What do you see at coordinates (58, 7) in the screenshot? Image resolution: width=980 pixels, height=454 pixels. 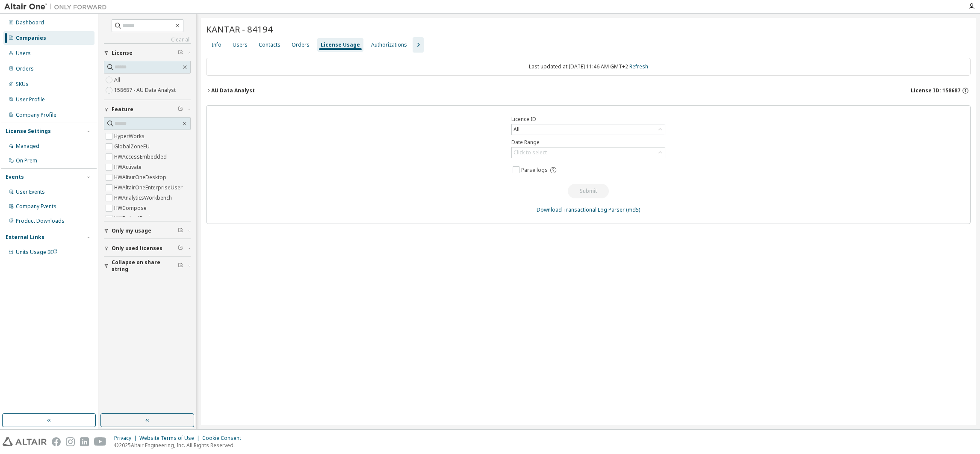 I see `img: Altair One` at bounding box center [58, 7].